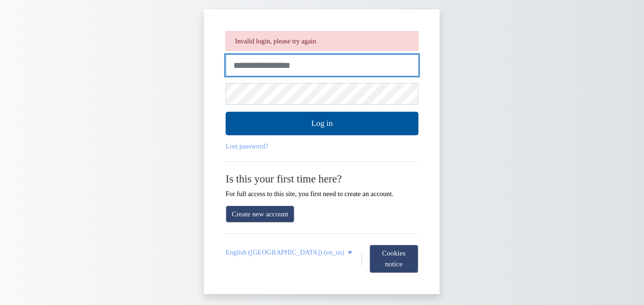 This screenshot has width=644, height=305. Describe the element at coordinates (322, 124) in the screenshot. I see `button: Log in` at that location.